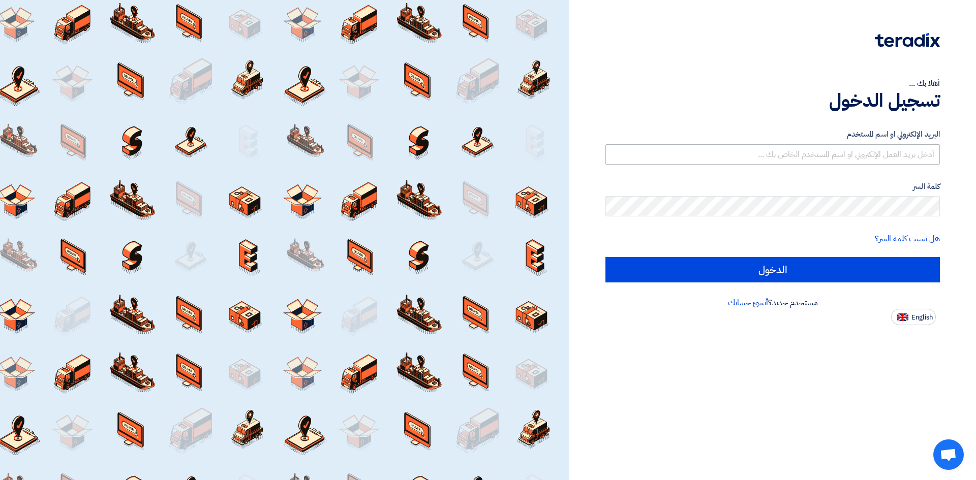  What do you see at coordinates (772, 186) in the screenshot?
I see `label: كلمة السر` at bounding box center [772, 186].